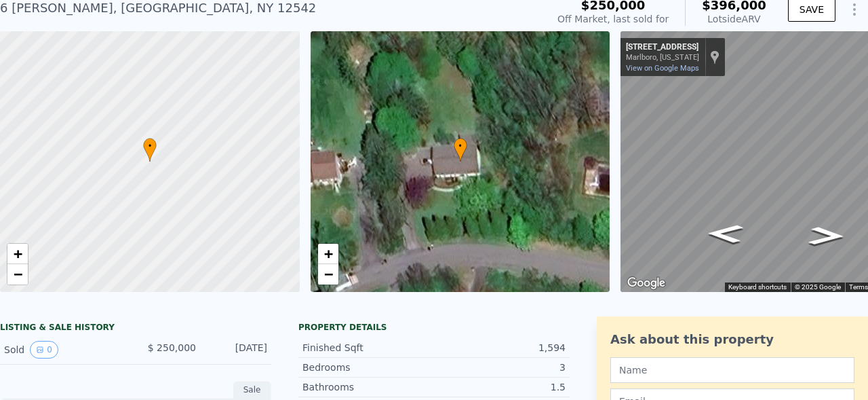  I want to click on input: Name, so click(733, 370).